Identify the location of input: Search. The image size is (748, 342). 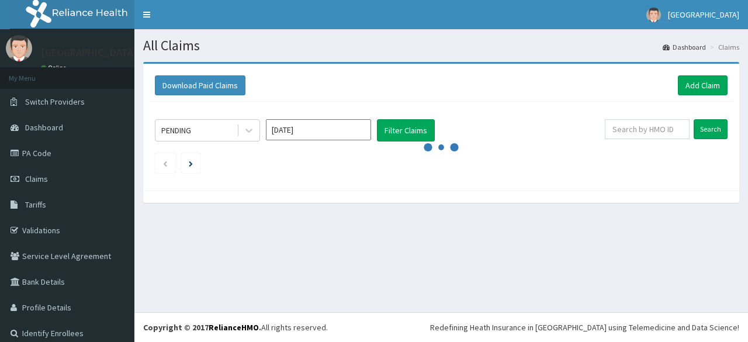
(710, 129).